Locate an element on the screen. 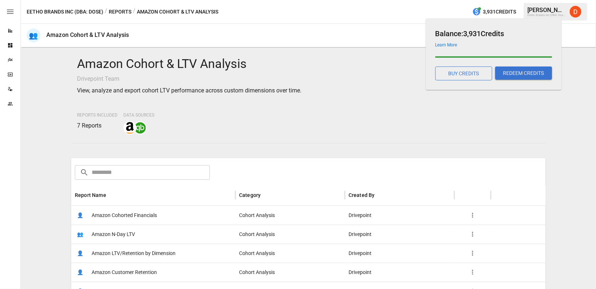 The width and height of the screenshot is (596, 289). button: BUY CREDITS is located at coordinates (464, 73).